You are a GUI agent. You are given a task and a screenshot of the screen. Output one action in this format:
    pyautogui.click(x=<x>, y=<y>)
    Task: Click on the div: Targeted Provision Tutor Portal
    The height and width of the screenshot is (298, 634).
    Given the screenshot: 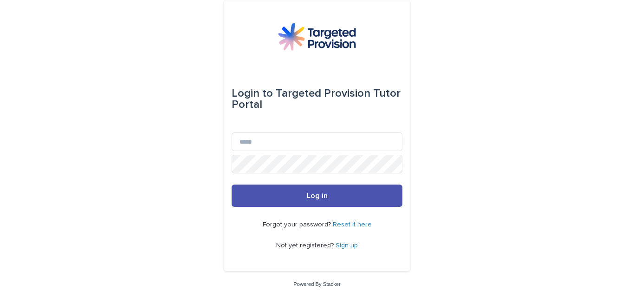 What is the action you would take?
    pyautogui.click(x=317, y=99)
    